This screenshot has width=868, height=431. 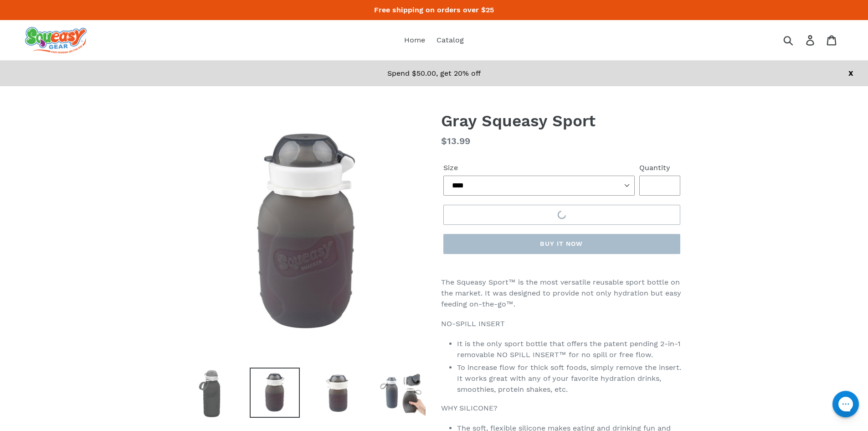 I want to click on span: Home, so click(x=415, y=40).